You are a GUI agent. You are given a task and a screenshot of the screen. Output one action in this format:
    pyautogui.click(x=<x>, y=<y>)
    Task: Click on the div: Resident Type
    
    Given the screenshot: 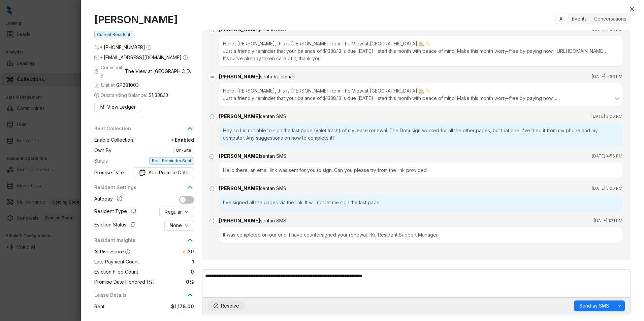 What is the action you would take?
    pyautogui.click(x=117, y=212)
    